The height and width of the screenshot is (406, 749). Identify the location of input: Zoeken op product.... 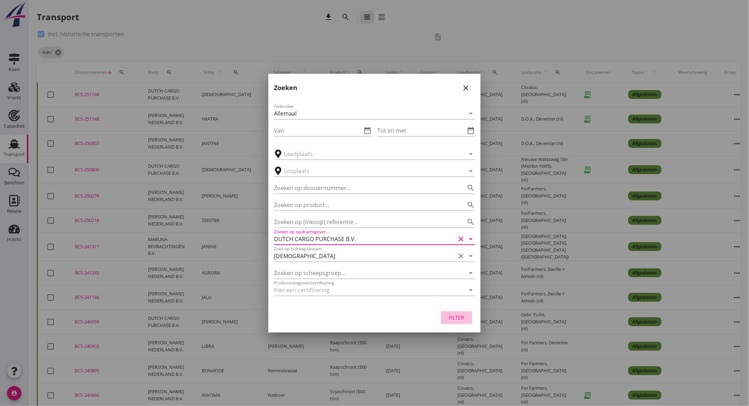
(365, 205).